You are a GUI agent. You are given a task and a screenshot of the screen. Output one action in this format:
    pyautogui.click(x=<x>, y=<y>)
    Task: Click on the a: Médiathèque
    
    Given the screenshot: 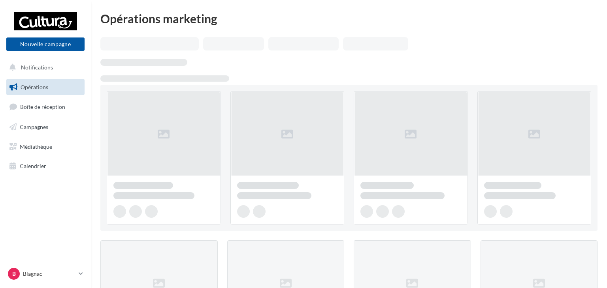 What is the action you would take?
    pyautogui.click(x=45, y=147)
    